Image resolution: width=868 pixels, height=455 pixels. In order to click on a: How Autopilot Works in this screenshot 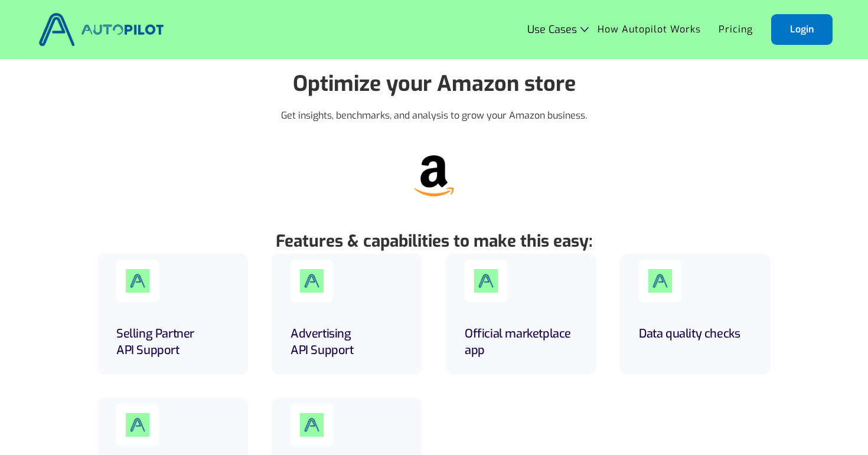, I will do `click(649, 30)`.